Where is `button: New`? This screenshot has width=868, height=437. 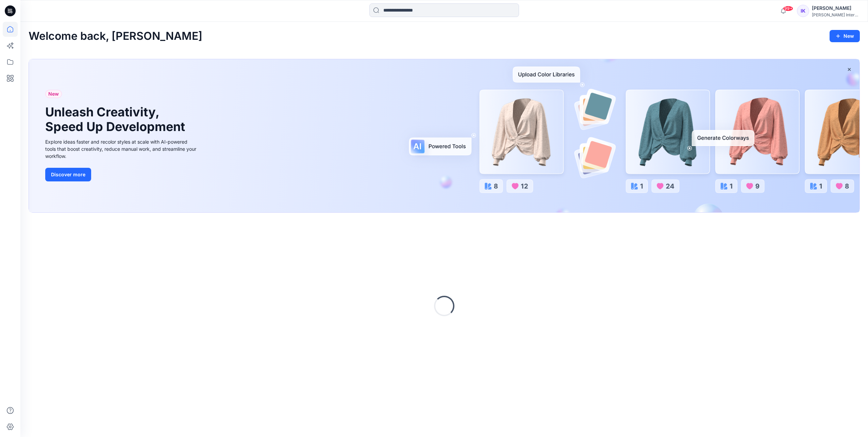
button: New is located at coordinates (844, 36).